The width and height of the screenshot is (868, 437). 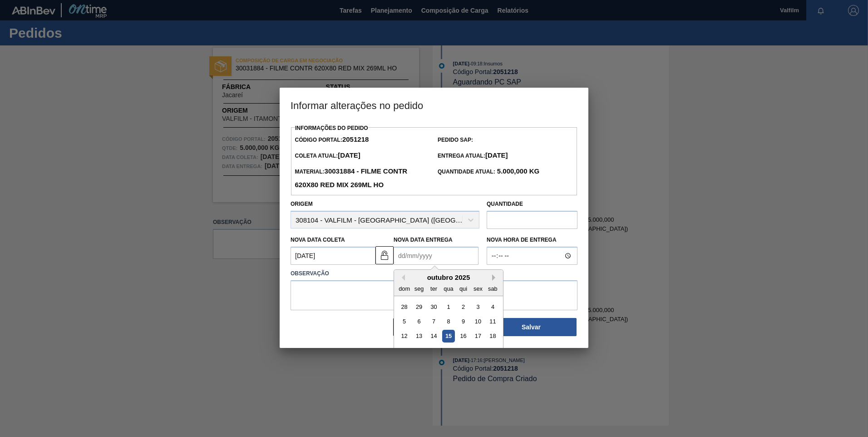 I want to click on div: Choose sábado, 11 de outubro de 2025, so click(x=492, y=322).